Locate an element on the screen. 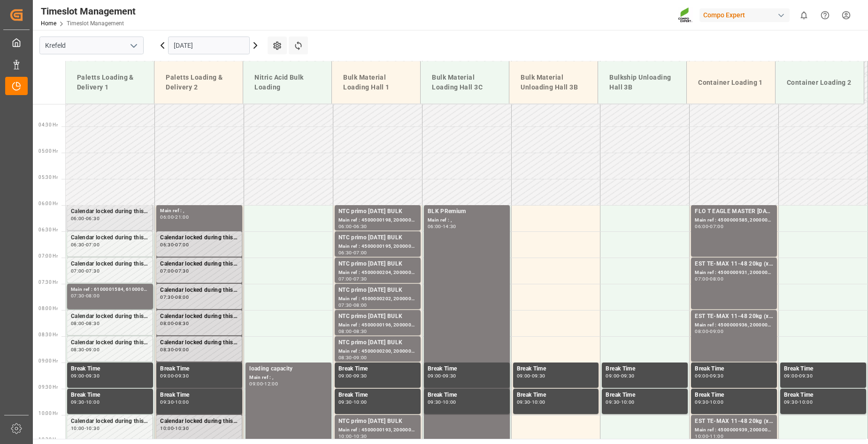 Image resolution: width=868 pixels, height=444 pixels. button: show 0 new notifications is located at coordinates (803, 15).